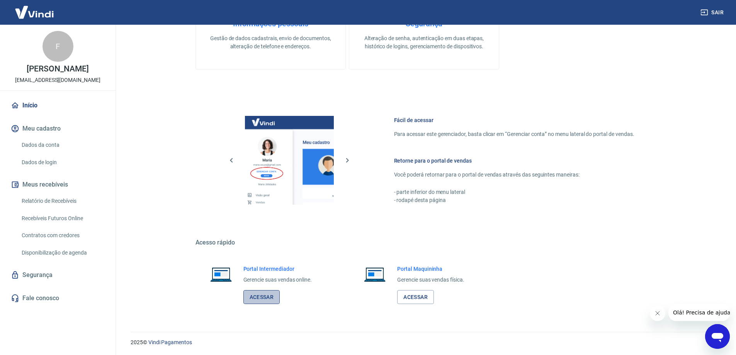 The height and width of the screenshot is (355, 736). I want to click on p: - rodapé desta página, so click(514, 200).